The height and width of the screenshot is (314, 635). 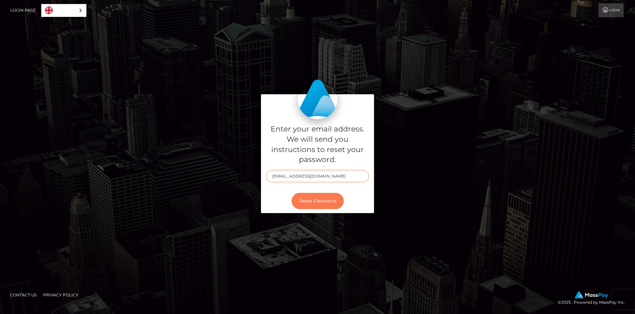 What do you see at coordinates (317, 145) in the screenshot?
I see `h5: Enter your email address. We will send you instructions to reset your password.` at bounding box center [317, 145].